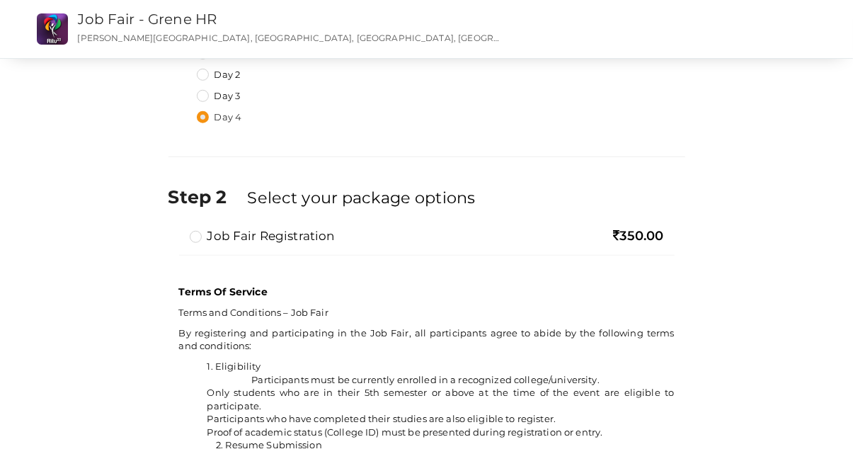  Describe the element at coordinates (638, 236) in the screenshot. I see `span: 350.00` at that location.